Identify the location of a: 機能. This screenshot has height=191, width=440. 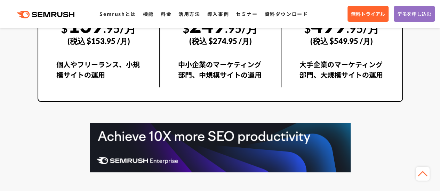
(148, 14).